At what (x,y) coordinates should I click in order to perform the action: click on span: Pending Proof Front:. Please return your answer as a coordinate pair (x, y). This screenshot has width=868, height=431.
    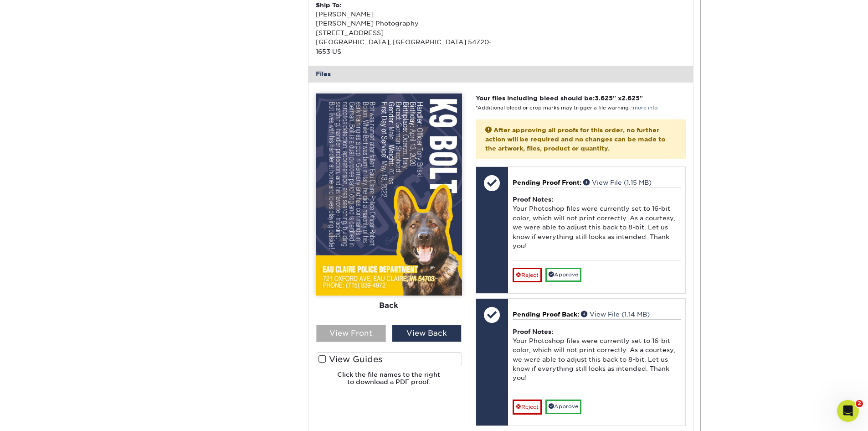
    Looking at the image, I should click on (547, 182).